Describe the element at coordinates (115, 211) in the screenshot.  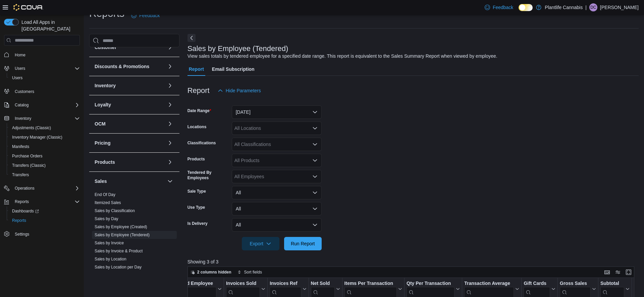
I see `span: Sales by Classification` at that location.